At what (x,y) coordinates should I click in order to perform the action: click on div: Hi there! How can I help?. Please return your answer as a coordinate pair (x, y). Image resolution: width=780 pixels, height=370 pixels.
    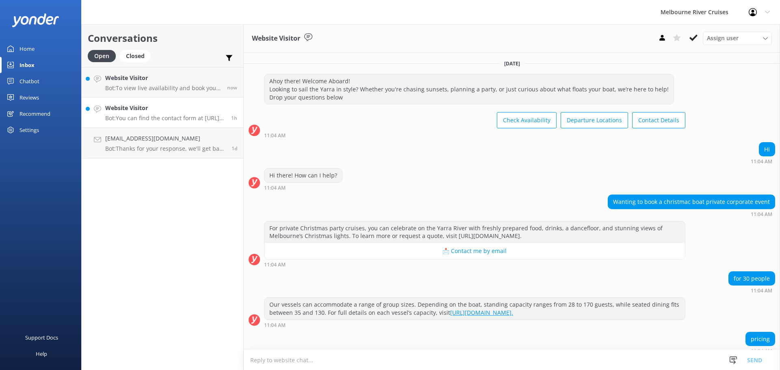
    Looking at the image, I should click on (303, 176).